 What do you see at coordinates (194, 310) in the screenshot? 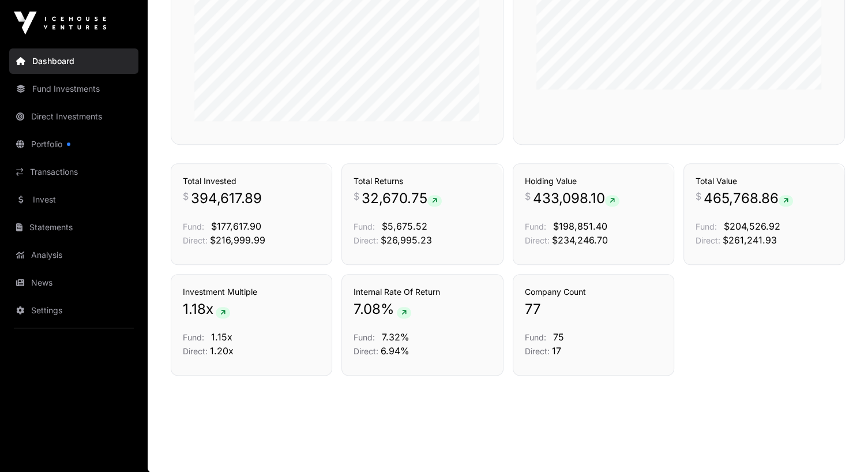
I see `span: 1.18` at bounding box center [194, 310].